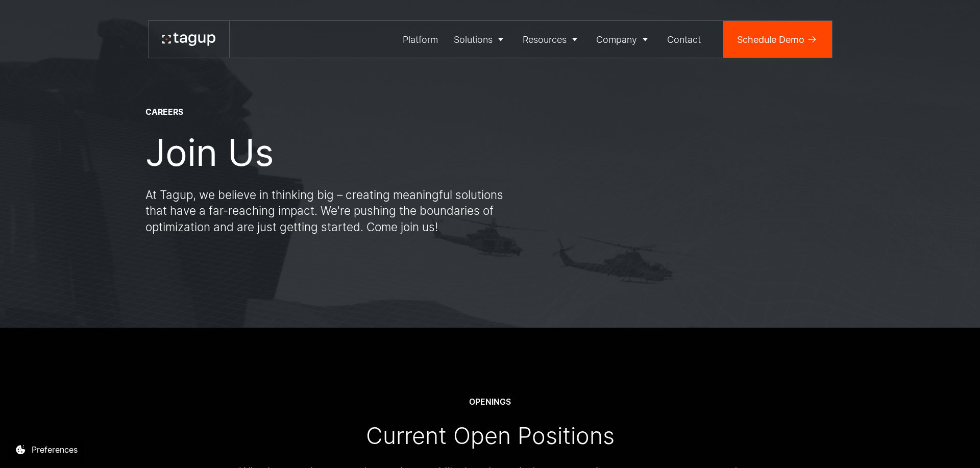 The height and width of the screenshot is (468, 980). What do you see at coordinates (624, 39) in the screenshot?
I see `a: Company` at bounding box center [624, 39].